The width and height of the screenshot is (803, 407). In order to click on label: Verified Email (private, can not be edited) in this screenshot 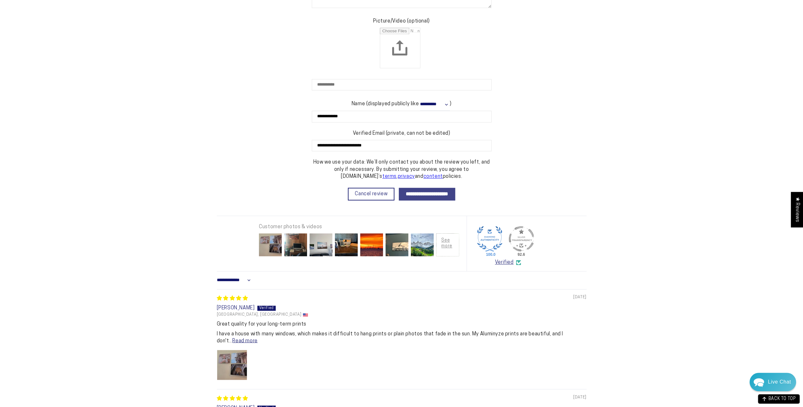, I will do `click(402, 133)`.